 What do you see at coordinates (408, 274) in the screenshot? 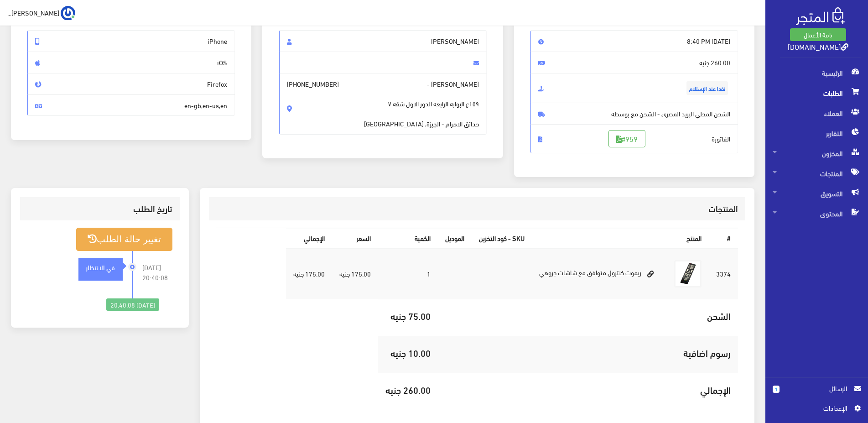
I see `td: 1` at bounding box center [408, 274].